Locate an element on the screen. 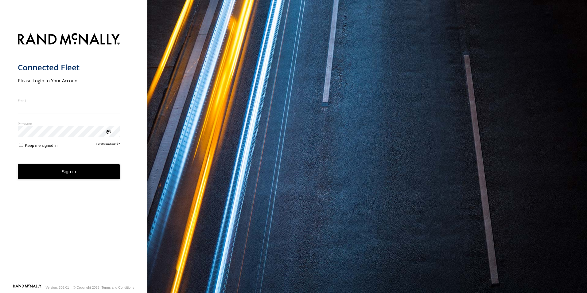  button: Sign in is located at coordinates (69, 172).